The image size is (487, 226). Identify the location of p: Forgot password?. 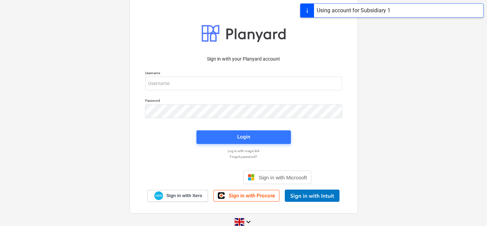
(244, 156).